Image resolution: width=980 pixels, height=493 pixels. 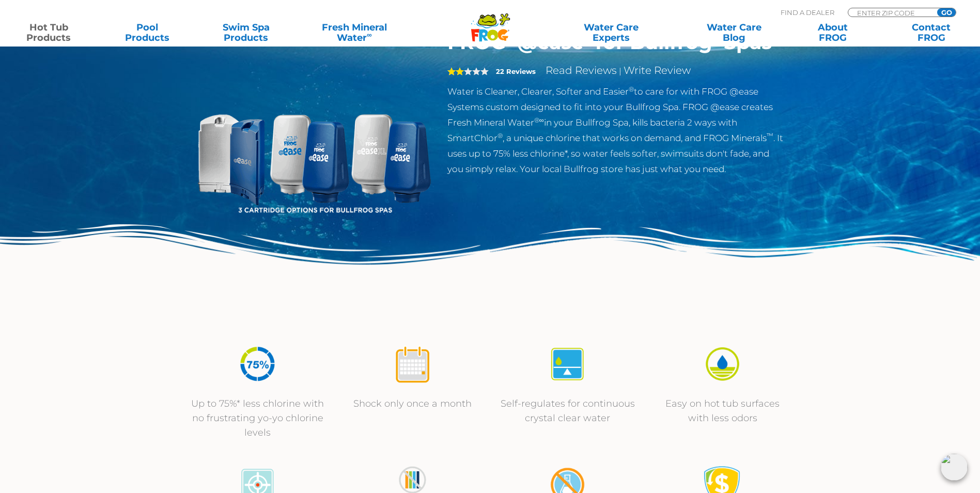 I want to click on input: GO, so click(x=946, y=12).